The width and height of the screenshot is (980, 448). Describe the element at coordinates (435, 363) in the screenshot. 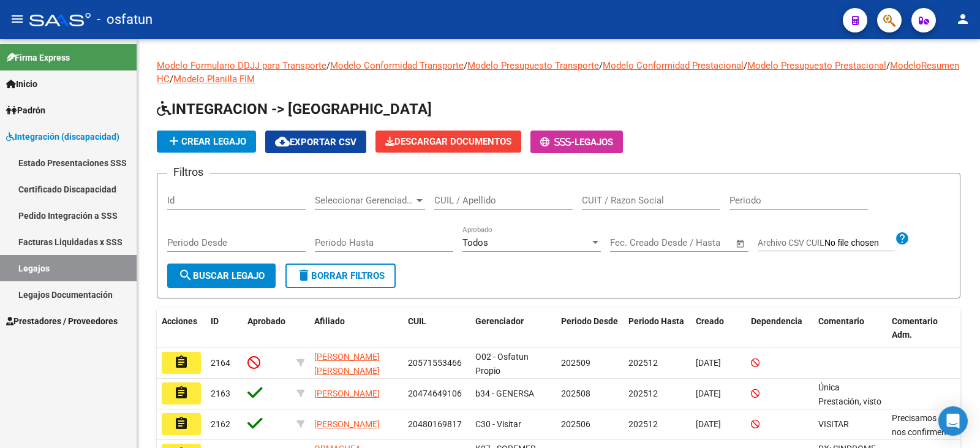

I see `span: 20571553466` at that location.